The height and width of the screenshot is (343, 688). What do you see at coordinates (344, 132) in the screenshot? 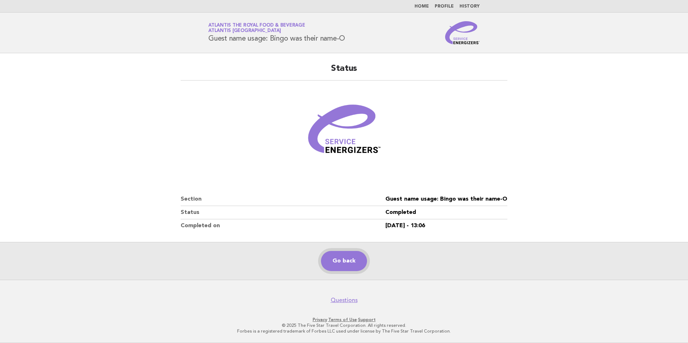
I see `img: Verified` at bounding box center [344, 132].